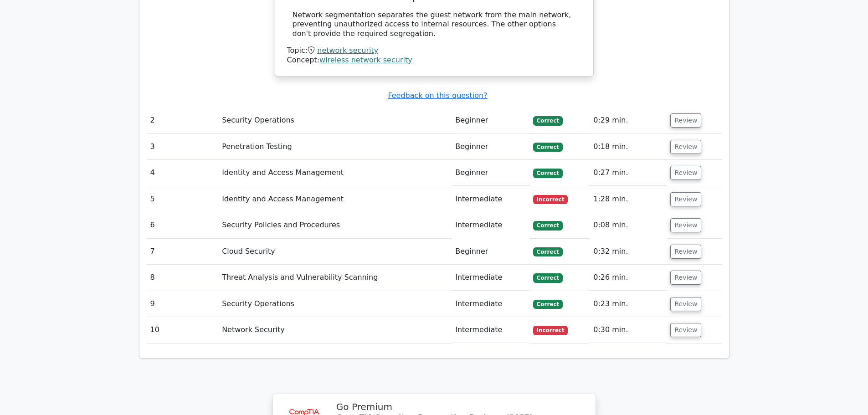 Image resolution: width=868 pixels, height=415 pixels. Describe the element at coordinates (628, 225) in the screenshot. I see `td: 0:08 min.` at that location.